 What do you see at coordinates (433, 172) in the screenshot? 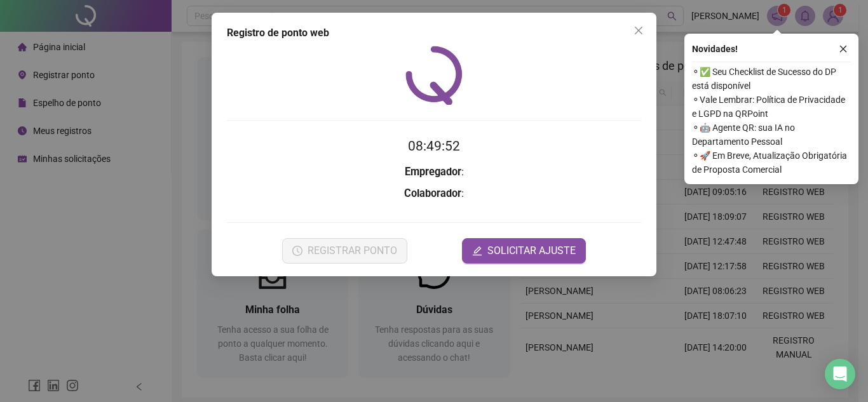
I see `strong: Empregador` at bounding box center [433, 172].